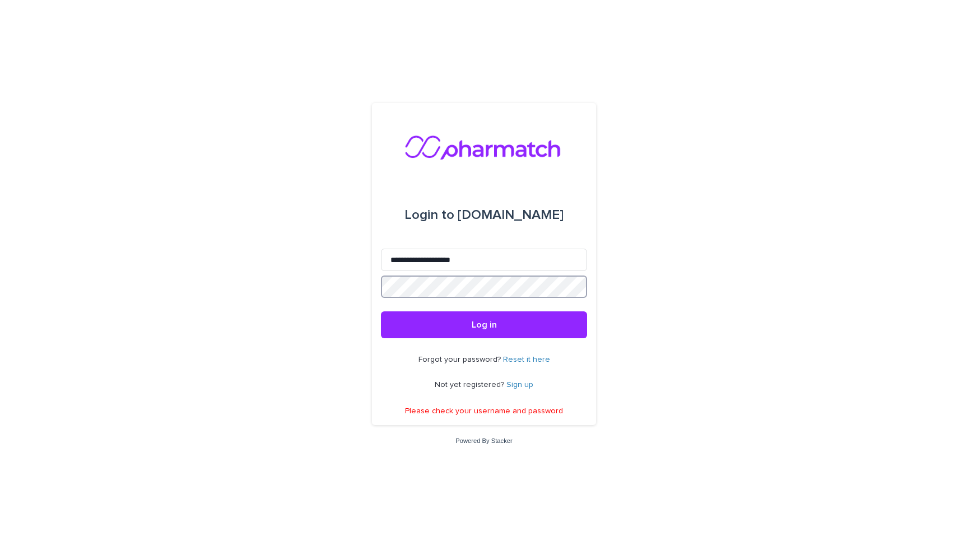 Image resolution: width=968 pixels, height=560 pixels. What do you see at coordinates (484, 147) in the screenshot?
I see `img: nMxkRIEURaCxZB0ULbfH` at bounding box center [484, 147].